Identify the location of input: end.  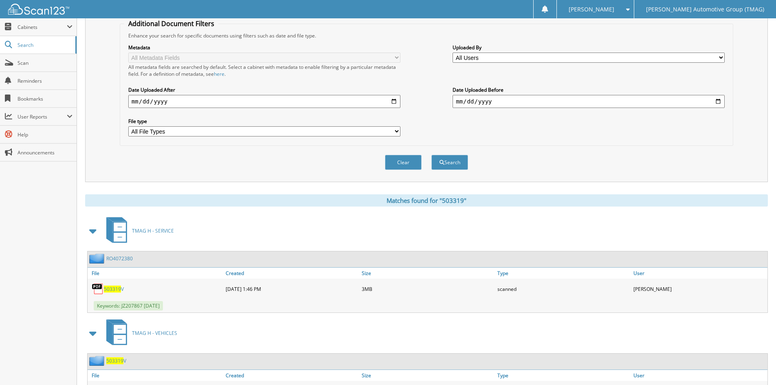
(589, 101).